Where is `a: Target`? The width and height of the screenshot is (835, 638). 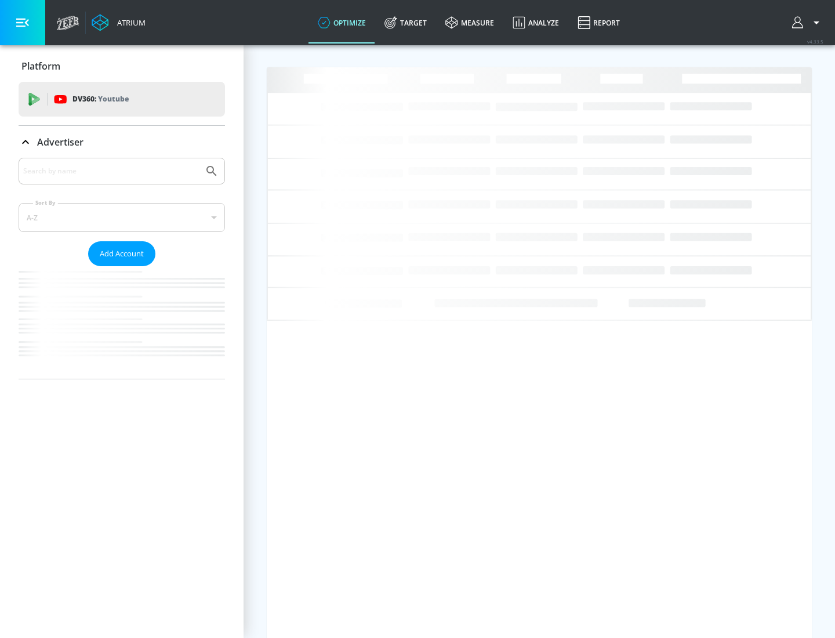
a: Target is located at coordinates (405, 23).